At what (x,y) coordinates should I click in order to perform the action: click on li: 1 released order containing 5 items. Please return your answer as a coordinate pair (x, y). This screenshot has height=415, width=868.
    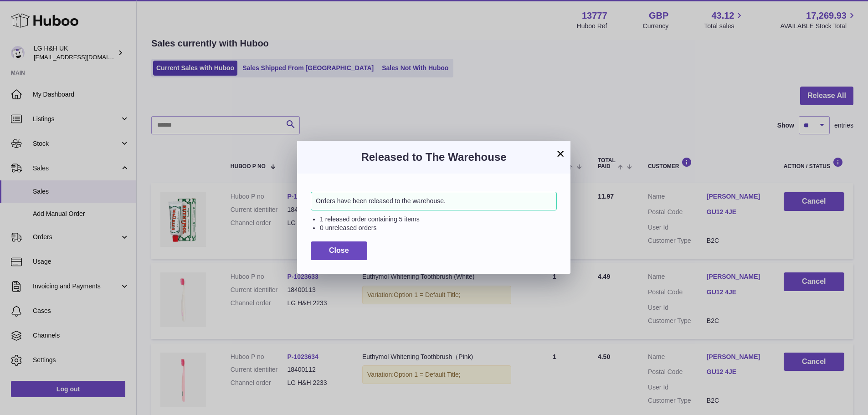
    Looking at the image, I should click on (439, 219).